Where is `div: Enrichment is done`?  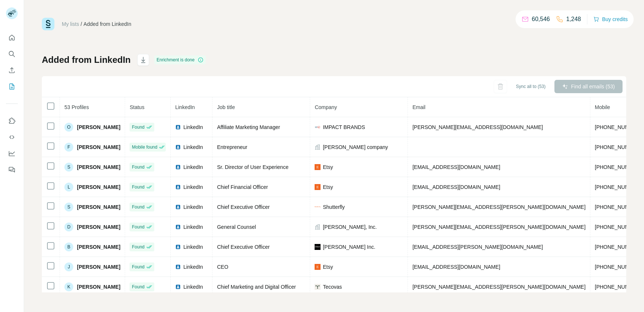 div: Enrichment is done is located at coordinates (180, 60).